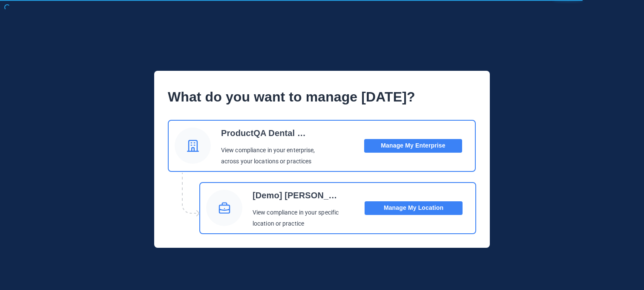 Image resolution: width=644 pixels, height=290 pixels. Describe the element at coordinates (413, 208) in the screenshot. I see `button: Manage My Location` at that location.